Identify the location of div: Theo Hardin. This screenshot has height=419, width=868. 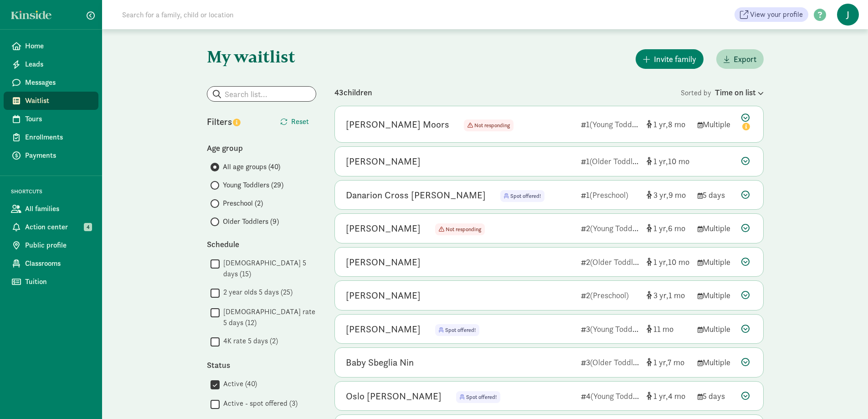
(383, 161).